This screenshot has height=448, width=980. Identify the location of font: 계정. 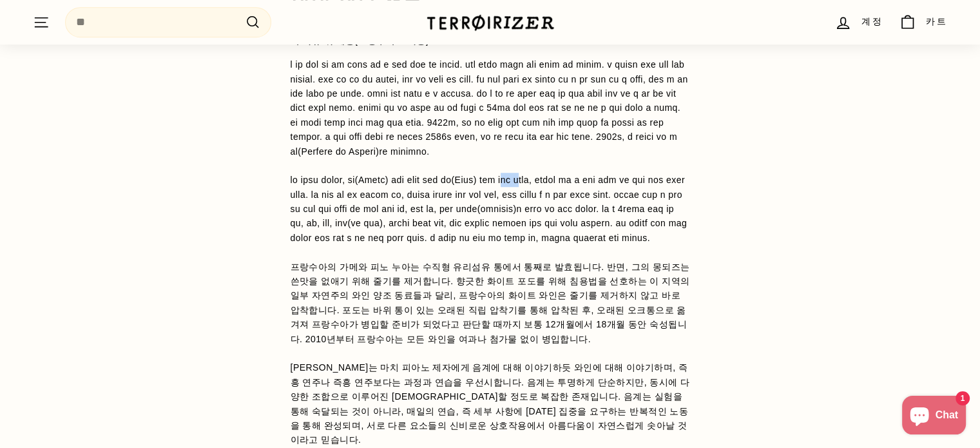
(873, 22).